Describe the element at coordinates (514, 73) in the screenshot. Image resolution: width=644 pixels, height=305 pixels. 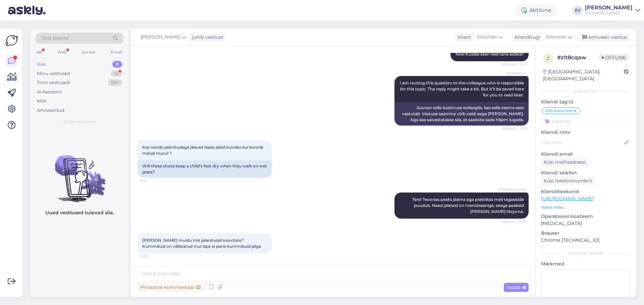
I see `span: AI Assistent` at that location.